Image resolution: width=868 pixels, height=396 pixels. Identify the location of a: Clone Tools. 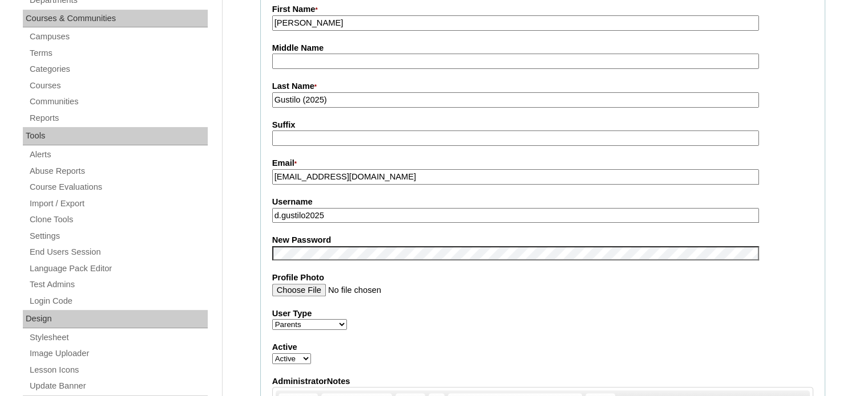
(118, 220).